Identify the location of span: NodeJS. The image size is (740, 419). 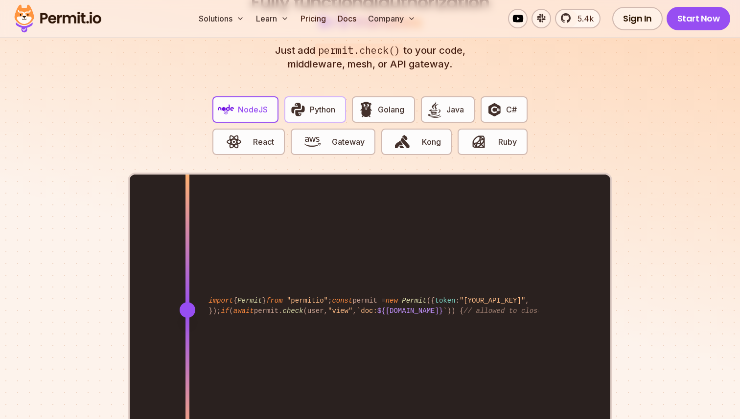
(253, 110).